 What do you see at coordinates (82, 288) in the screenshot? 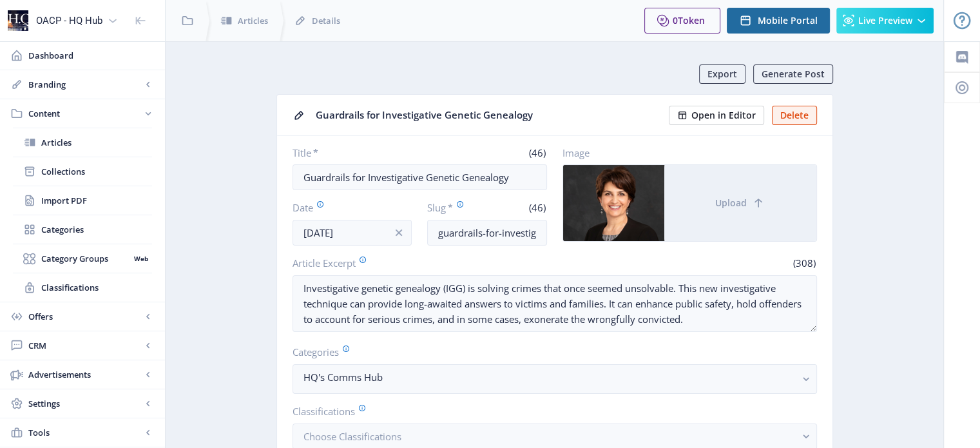
I see `a: Classifications` at bounding box center [82, 288].